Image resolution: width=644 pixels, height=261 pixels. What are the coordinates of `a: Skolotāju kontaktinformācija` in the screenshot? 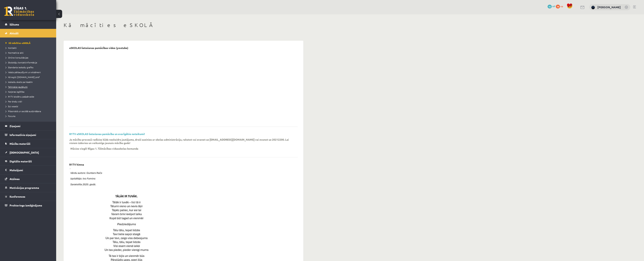 It's located at (29, 62).